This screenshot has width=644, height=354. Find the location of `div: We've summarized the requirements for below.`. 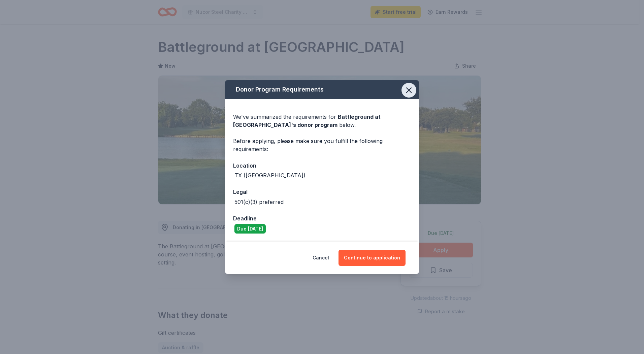

div: We've summarized the requirements for below. is located at coordinates (322, 121).